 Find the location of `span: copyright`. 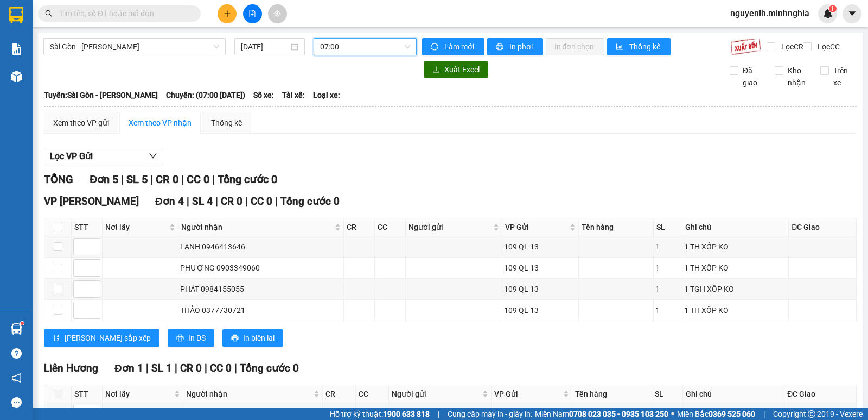

span: copyright is located at coordinates (812, 414).